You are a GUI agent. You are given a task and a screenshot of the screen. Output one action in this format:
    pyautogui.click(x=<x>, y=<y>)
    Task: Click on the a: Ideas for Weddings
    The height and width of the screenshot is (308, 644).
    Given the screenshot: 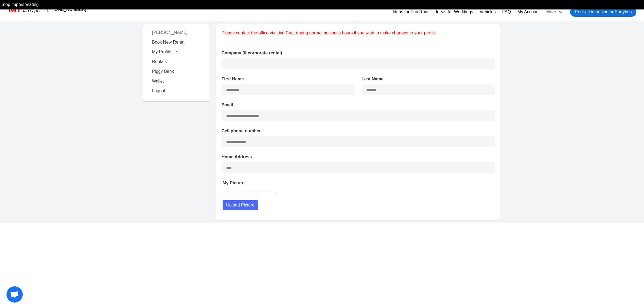 What is the action you would take?
    pyautogui.click(x=455, y=12)
    